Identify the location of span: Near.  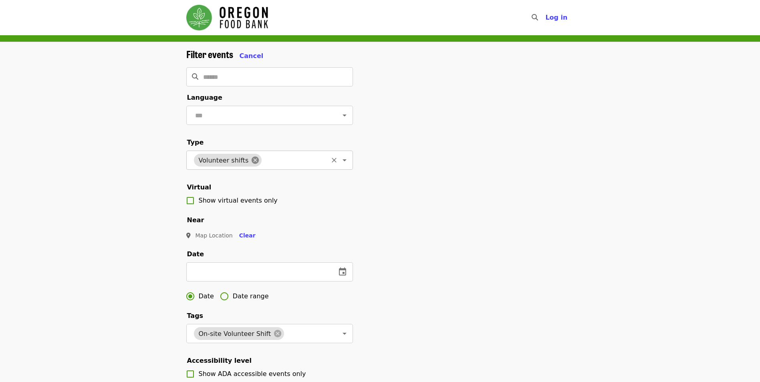
(195, 220).